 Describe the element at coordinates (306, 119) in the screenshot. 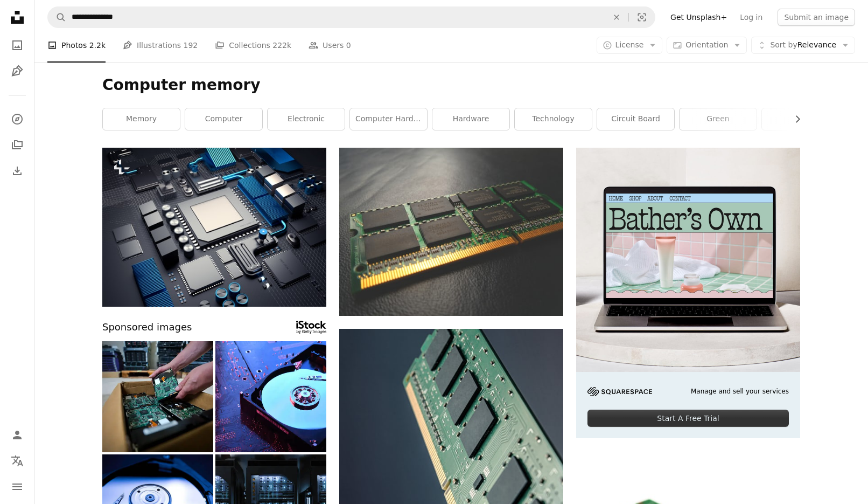

I see `a: electronic` at that location.